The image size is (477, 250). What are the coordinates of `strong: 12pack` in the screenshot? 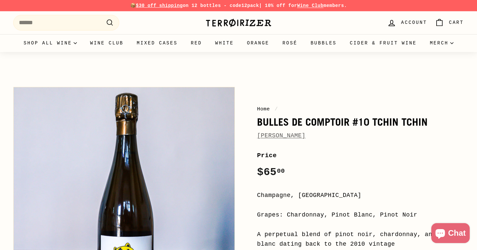 It's located at (250, 6).